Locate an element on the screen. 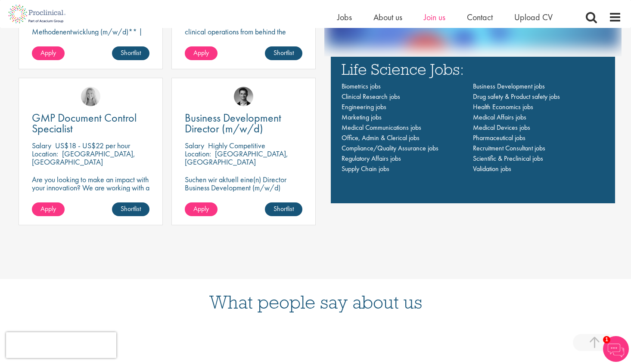  span: Supply Chain jobs is located at coordinates (365, 168).